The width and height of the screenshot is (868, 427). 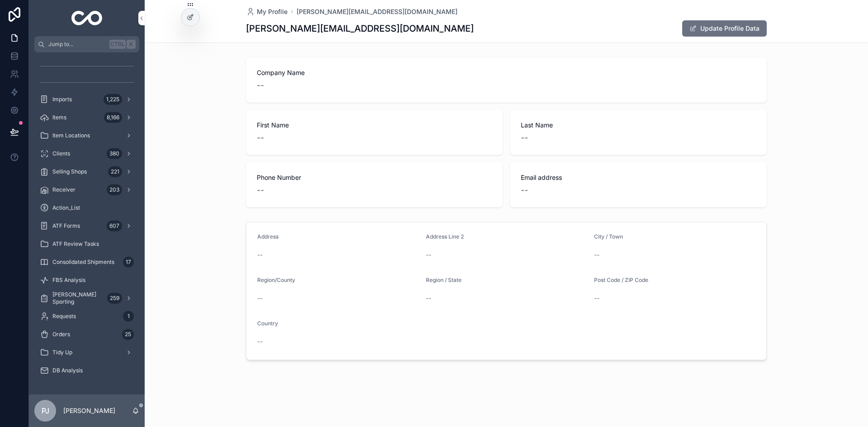 I want to click on span: Receiver, so click(x=63, y=190).